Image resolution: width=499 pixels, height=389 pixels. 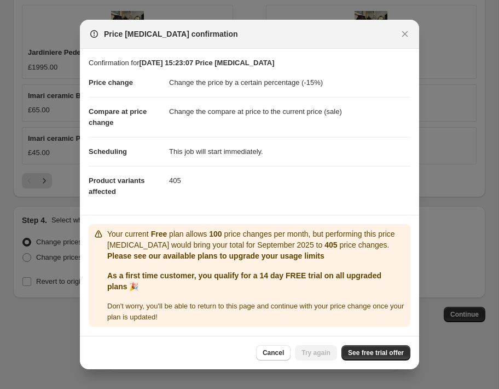 What do you see at coordinates (215, 234) in the screenshot?
I see `b: 100` at bounding box center [215, 234].